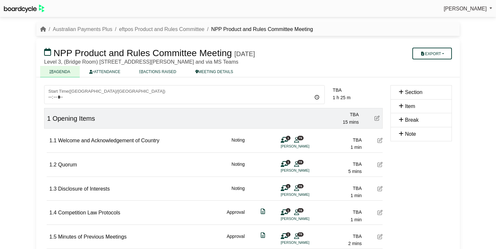 The width and height of the screenshot is (496, 249). Describe the element at coordinates (214, 72) in the screenshot. I see `a: MEETING DETAILS` at that location.